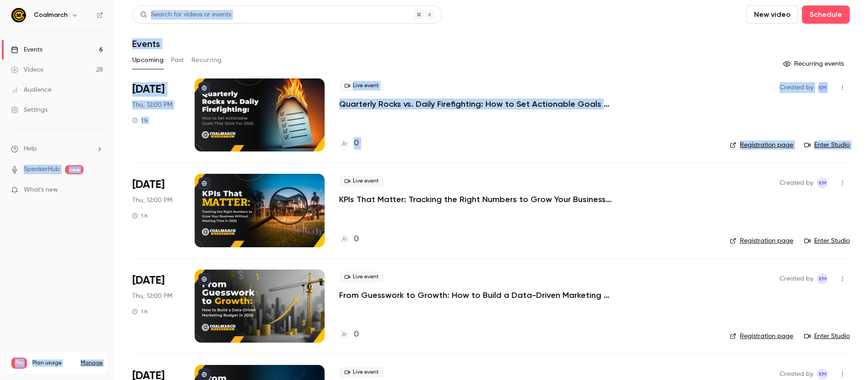 This screenshot has height=380, width=868. I want to click on div: Oct 2 Thu, 12:00 PM (America/New York), so click(156, 210).